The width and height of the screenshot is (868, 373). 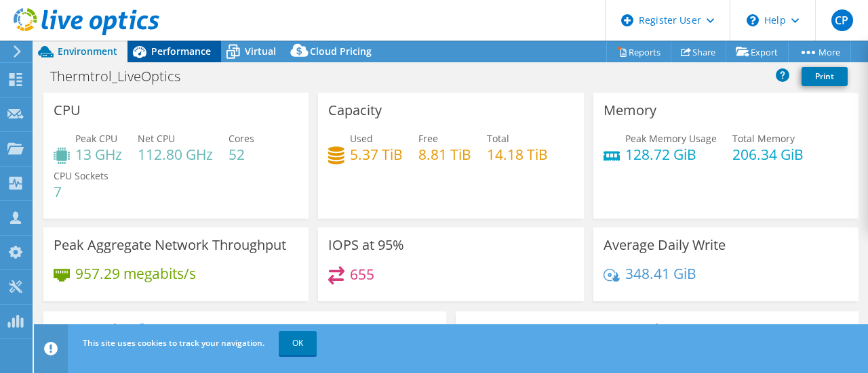 I want to click on h3: Top Operating Systems, so click(x=657, y=329).